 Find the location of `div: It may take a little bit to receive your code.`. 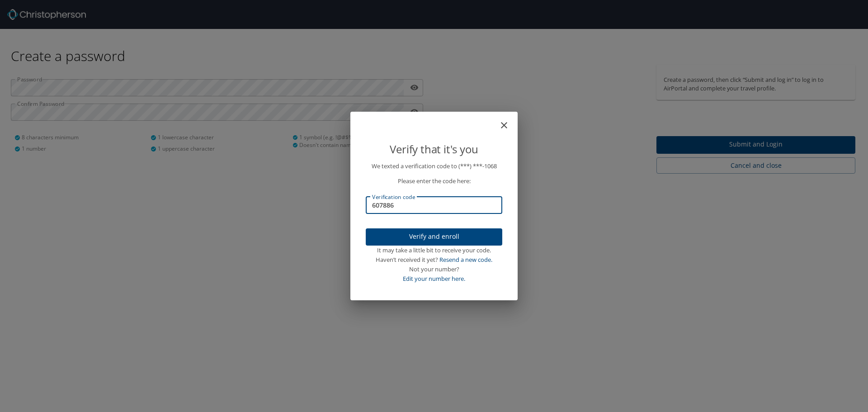

div: It may take a little bit to receive your code. is located at coordinates (434, 250).